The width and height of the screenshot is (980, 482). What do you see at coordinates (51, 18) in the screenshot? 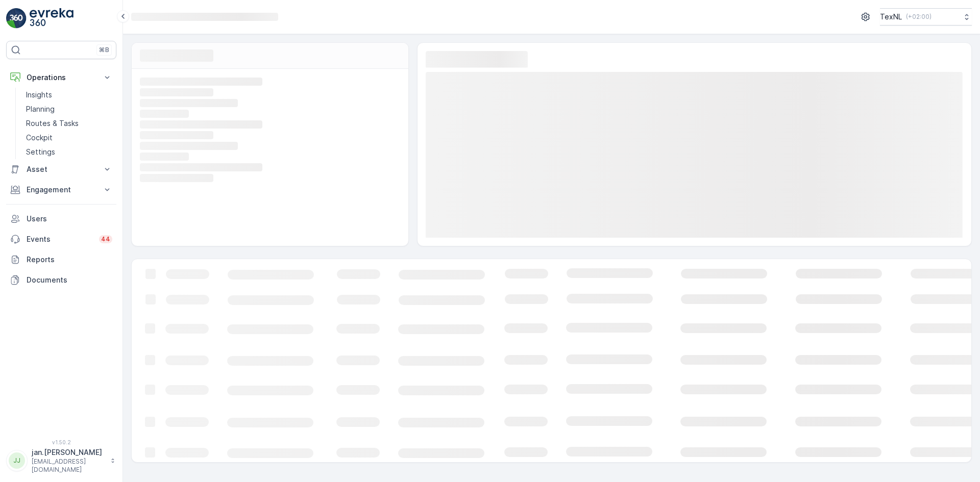
I see `img: logo_light-DOdMpM7g.png` at bounding box center [51, 18].